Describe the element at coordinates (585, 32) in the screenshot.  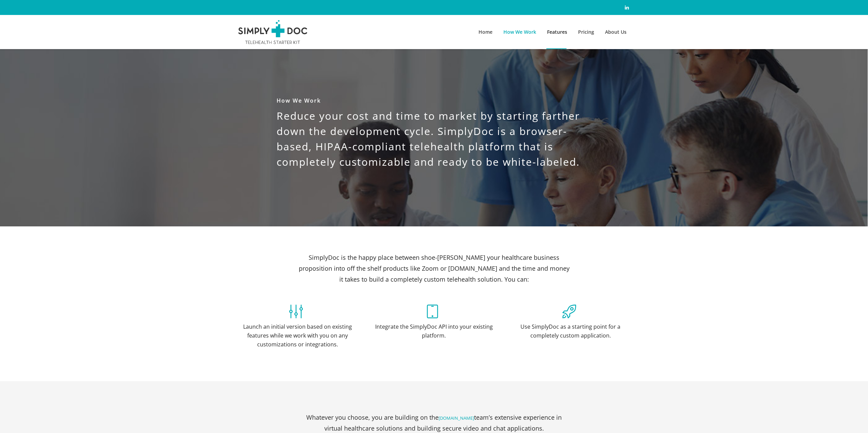
I see `span: Pricing` at that location.